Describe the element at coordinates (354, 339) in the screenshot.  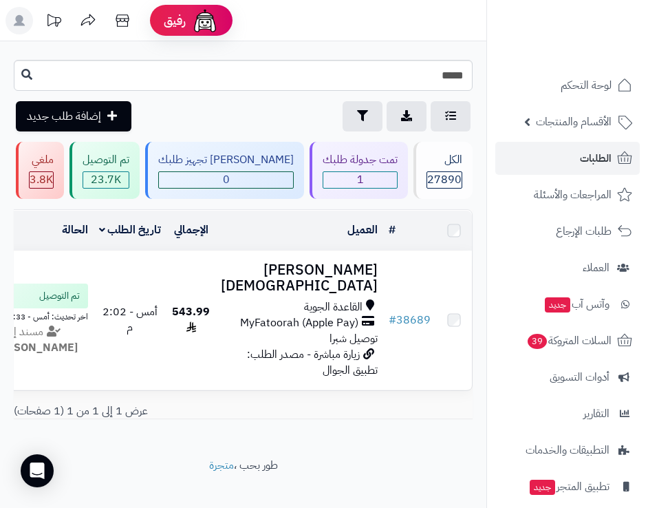
I see `span: توصيل شبرا` at that location.